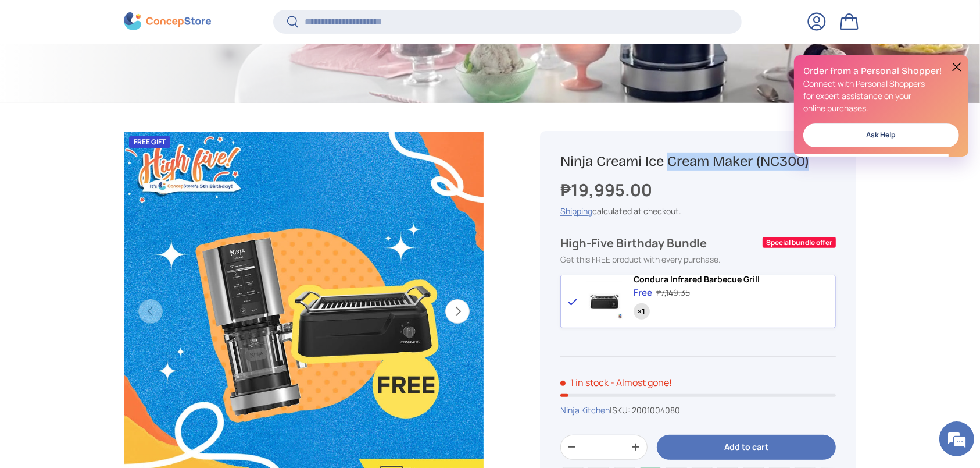 Image resolution: width=980 pixels, height=468 pixels. What do you see at coordinates (642, 312) in the screenshot?
I see `div: Quantity` at bounding box center [642, 312].